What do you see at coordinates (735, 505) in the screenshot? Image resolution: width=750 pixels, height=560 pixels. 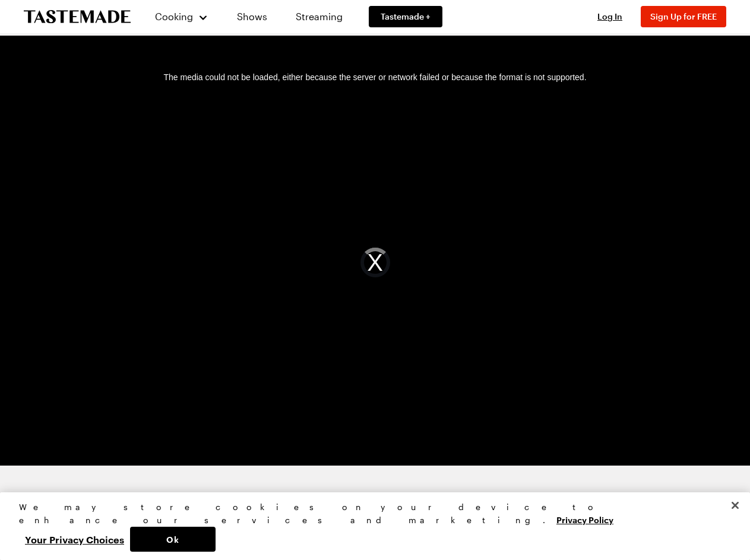 I see `button: Close` at bounding box center [735, 505].